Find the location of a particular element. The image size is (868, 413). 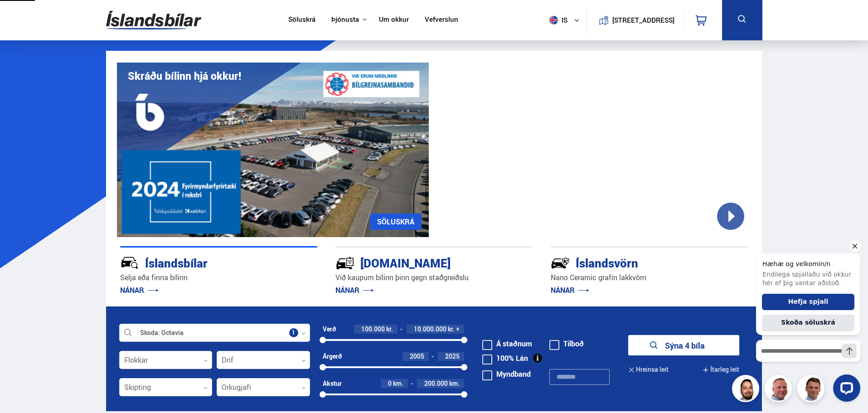

img: nhp88E3Fdnt1Opn2.png is located at coordinates (747, 390).